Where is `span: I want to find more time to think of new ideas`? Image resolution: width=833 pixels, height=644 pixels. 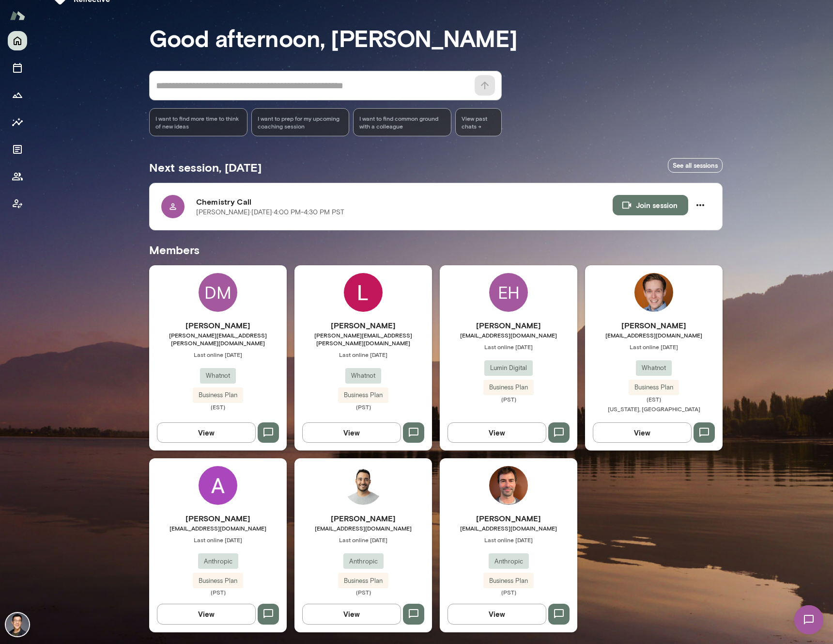
span: I want to find more time to think of new ideas is located at coordinates (199, 122).